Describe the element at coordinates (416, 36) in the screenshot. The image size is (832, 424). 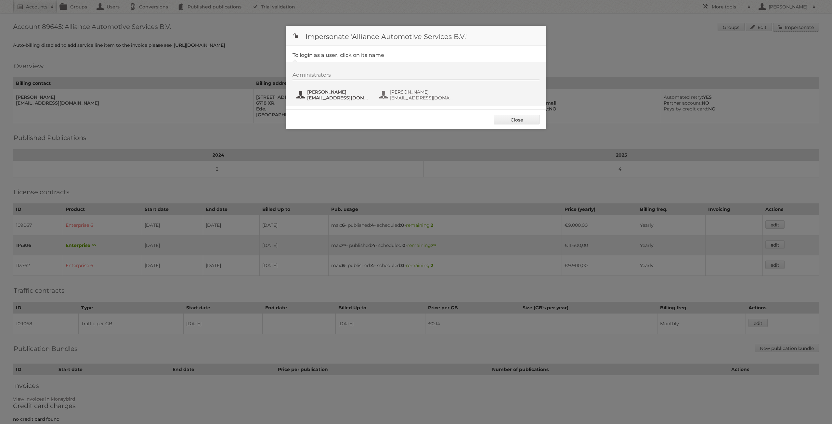
I see `h1: Impersonate 'Alliance Automotive Services B.V.'` at that location.